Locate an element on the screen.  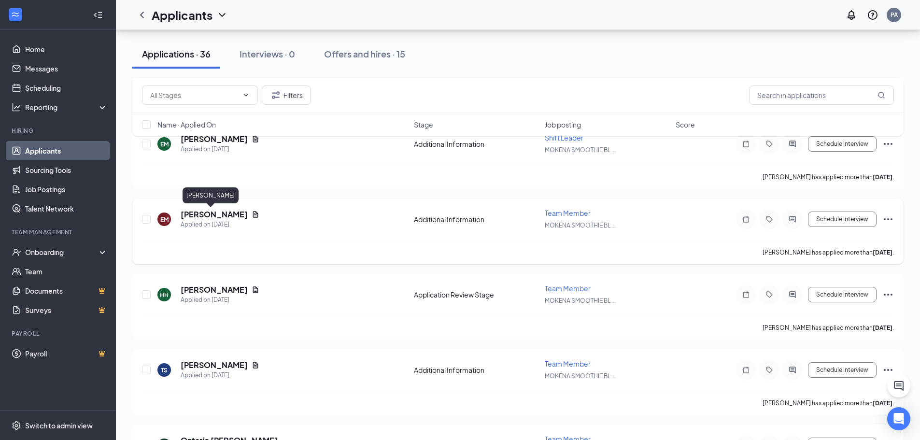
svg: Analysis is located at coordinates (16, 107).